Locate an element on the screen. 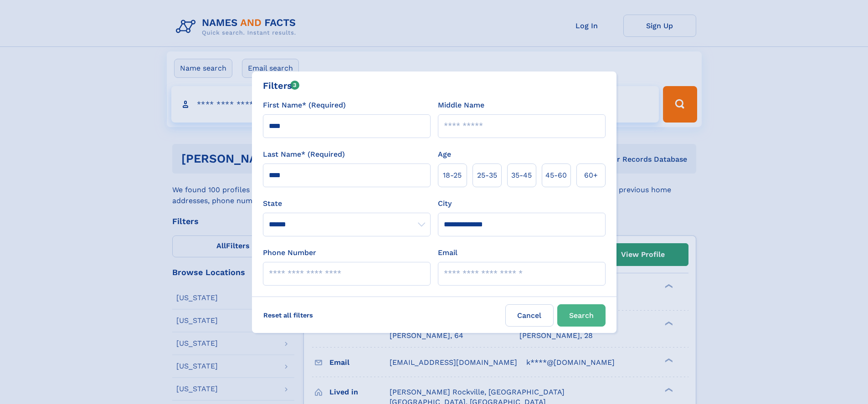 Image resolution: width=868 pixels, height=404 pixels. label: Cancel is located at coordinates (529, 314).